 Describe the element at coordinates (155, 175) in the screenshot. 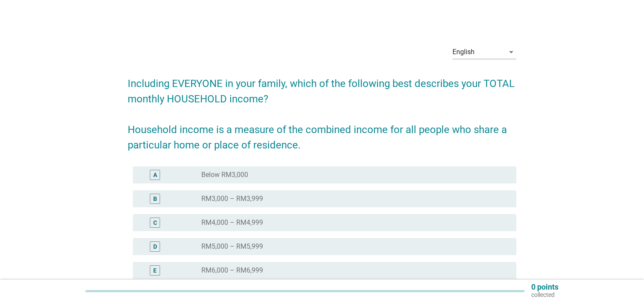

I see `div: A` at that location.